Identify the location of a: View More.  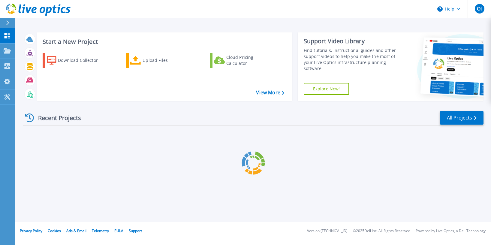
(270, 92).